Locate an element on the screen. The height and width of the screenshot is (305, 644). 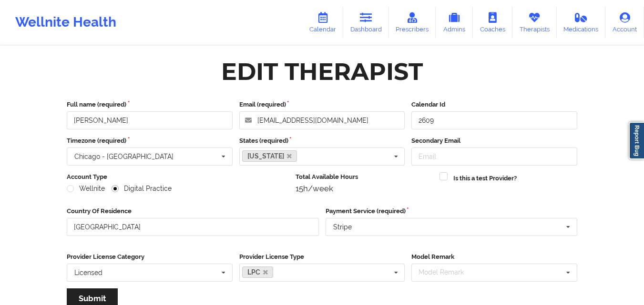
a: Therapists is located at coordinates (534, 23).